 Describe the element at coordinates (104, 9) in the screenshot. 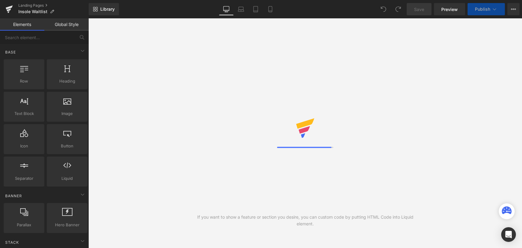

I see `a: New Library` at that location.